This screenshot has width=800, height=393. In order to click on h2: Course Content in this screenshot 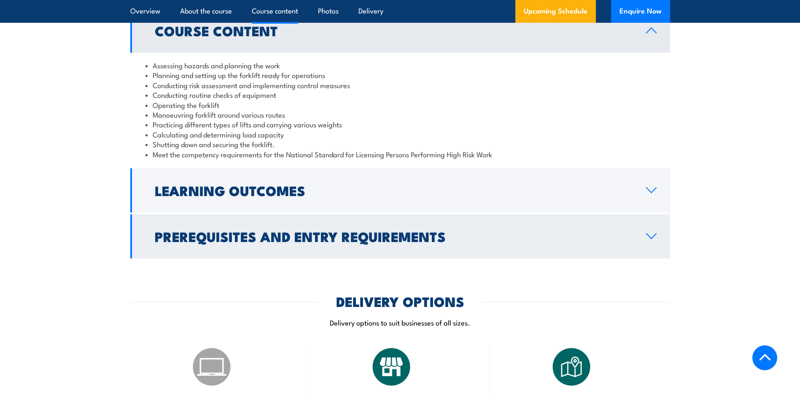, I will do `click(394, 30)`.